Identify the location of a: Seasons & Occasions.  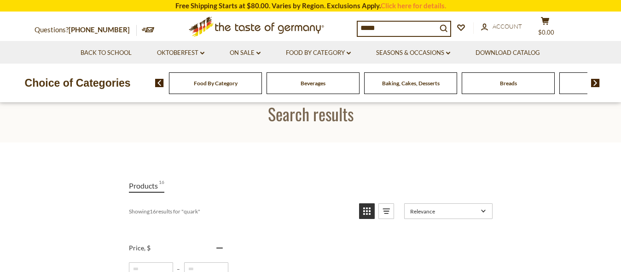
(413, 53).